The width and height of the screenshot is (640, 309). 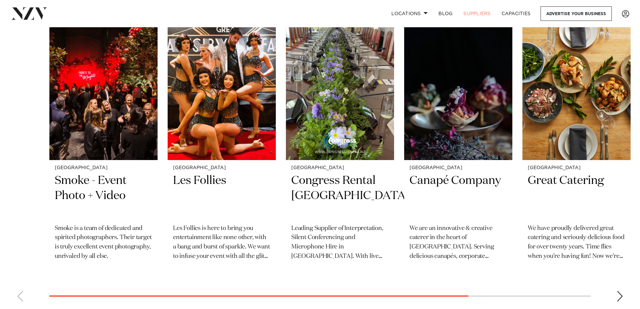 I want to click on a: Capacities, so click(x=516, y=13).